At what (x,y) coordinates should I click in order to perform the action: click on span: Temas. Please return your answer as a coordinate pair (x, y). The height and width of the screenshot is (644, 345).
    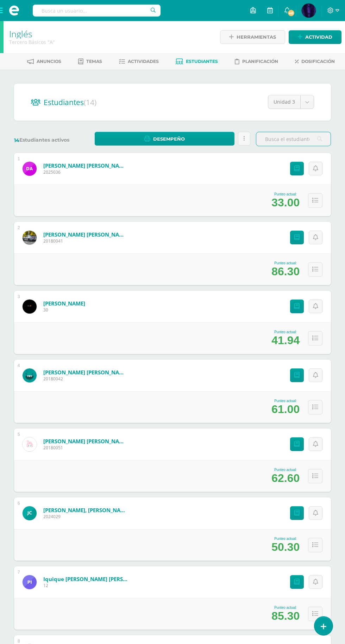
    Looking at the image, I should click on (94, 61).